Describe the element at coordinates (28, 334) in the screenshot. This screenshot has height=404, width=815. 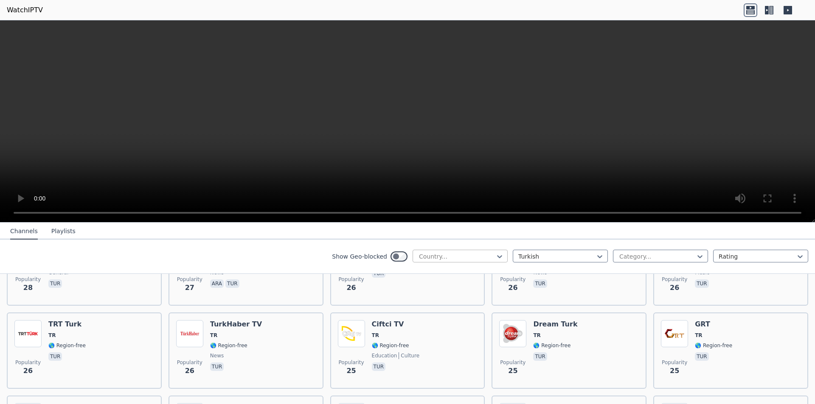
I see `img: TRT Turk` at that location.